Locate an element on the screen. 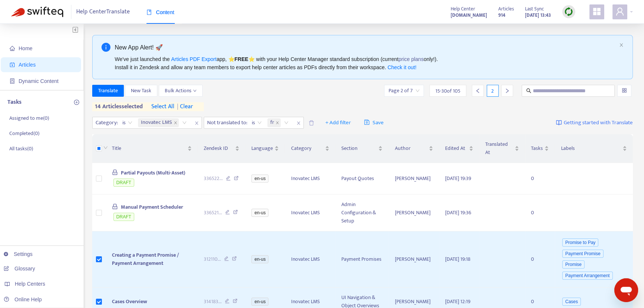 The height and width of the screenshot is (308, 644). button: + Add filter is located at coordinates (338, 123).